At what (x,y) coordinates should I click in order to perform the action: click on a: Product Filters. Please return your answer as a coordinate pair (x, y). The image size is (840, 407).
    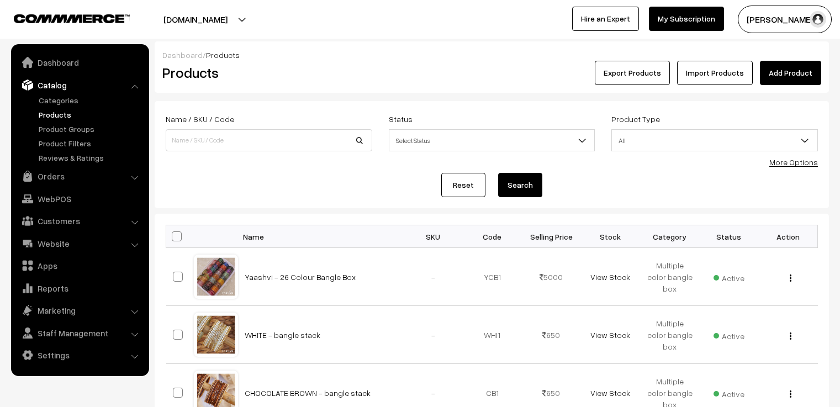
    Looking at the image, I should click on (91, 143).